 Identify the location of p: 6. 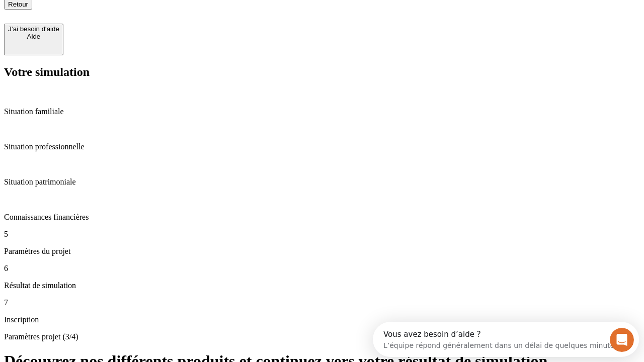
(322, 268).